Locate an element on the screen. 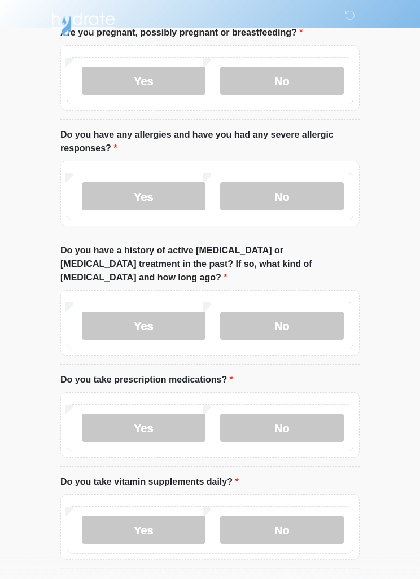 This screenshot has height=579, width=420. label: Do you have any allergies and have you had any severe allergic responses? is located at coordinates (210, 142).